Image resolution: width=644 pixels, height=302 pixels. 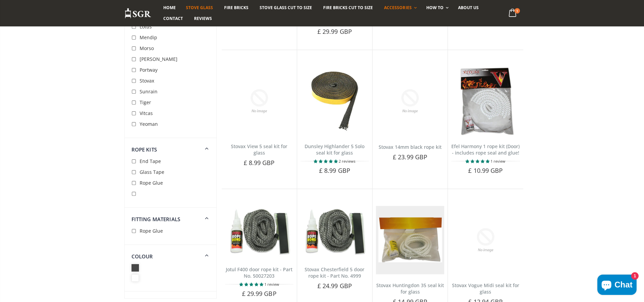 I want to click on img: Hunter Herald 8/14 (Old) Double Door rope kit (Doors), so click(x=485, y=101).